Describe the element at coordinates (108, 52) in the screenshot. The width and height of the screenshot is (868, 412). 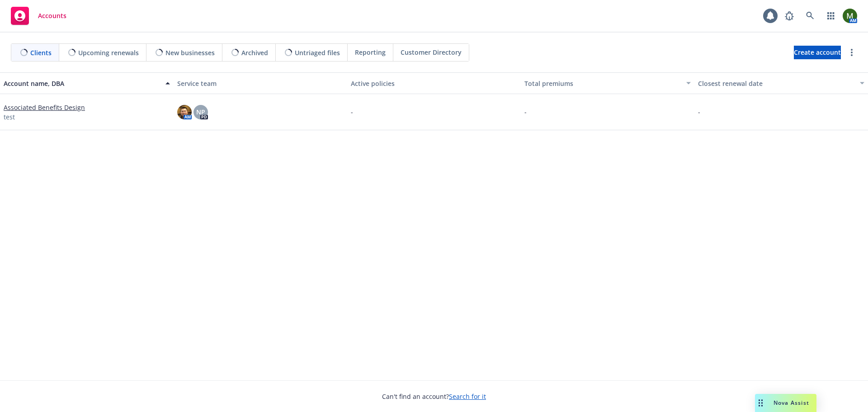
I see `span: Upcoming renewals` at that location.